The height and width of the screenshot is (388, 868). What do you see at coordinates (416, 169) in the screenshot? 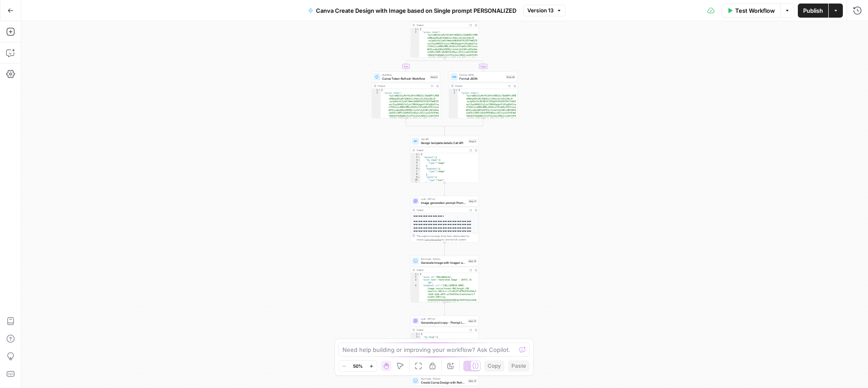
I see `div: 6` at bounding box center [416, 169].